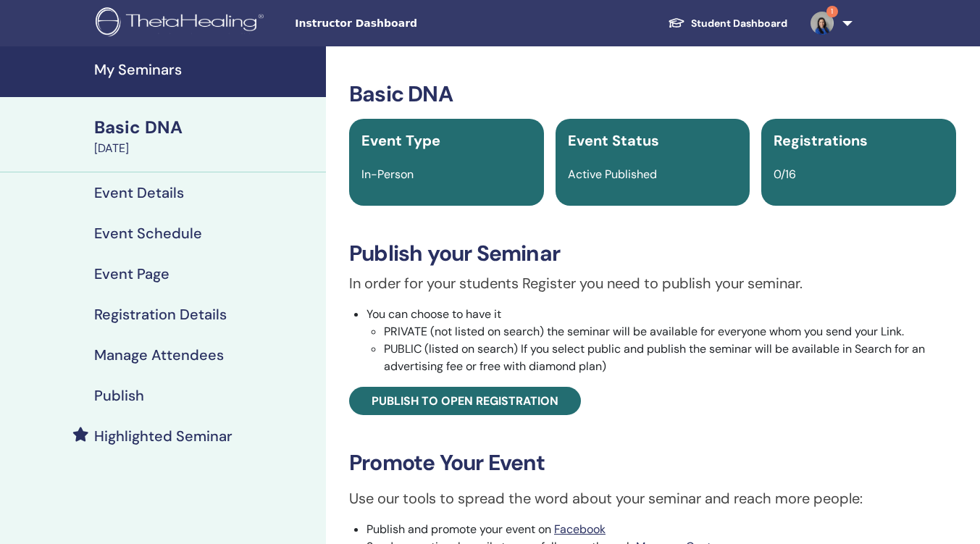  I want to click on span: 0/16, so click(784, 174).